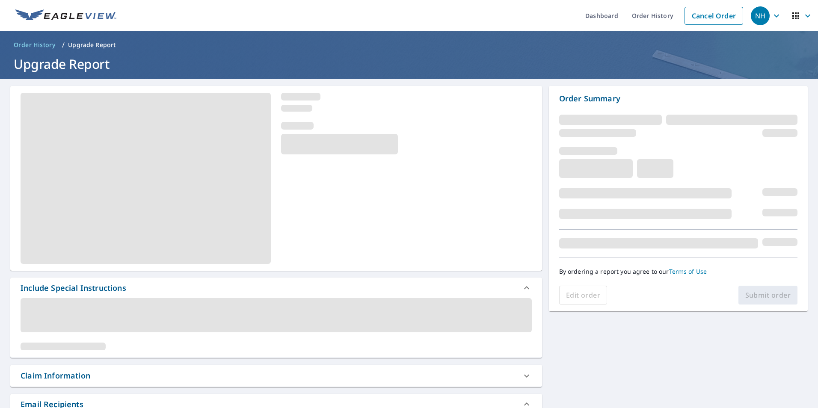 The image size is (818, 408). Describe the element at coordinates (688, 271) in the screenshot. I see `a: Terms of Use` at that location.